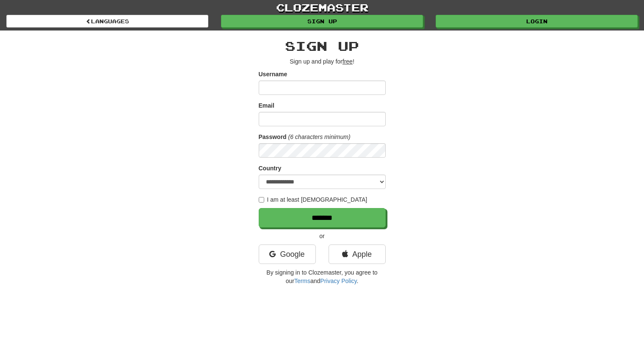 This screenshot has width=644, height=350. Describe the element at coordinates (338, 281) in the screenshot. I see `a: Privacy Policy` at that location.